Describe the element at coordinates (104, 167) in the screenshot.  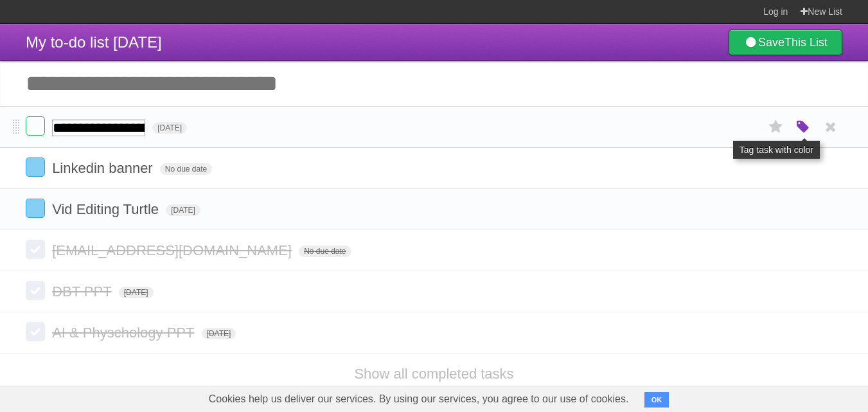
I see `span: Linkedin banner` at that location.